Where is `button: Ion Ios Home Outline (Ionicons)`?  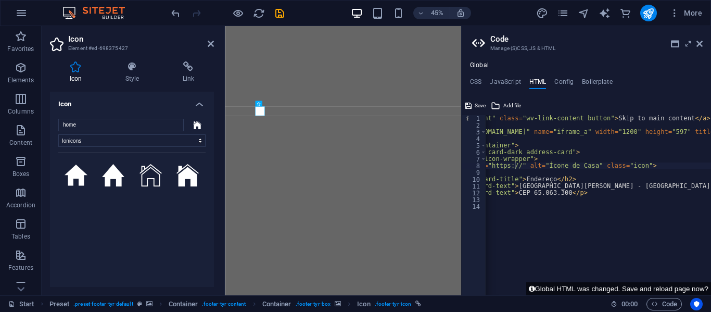
button: Ion Ios Home Outline (Ionicons) is located at coordinates (151, 175).